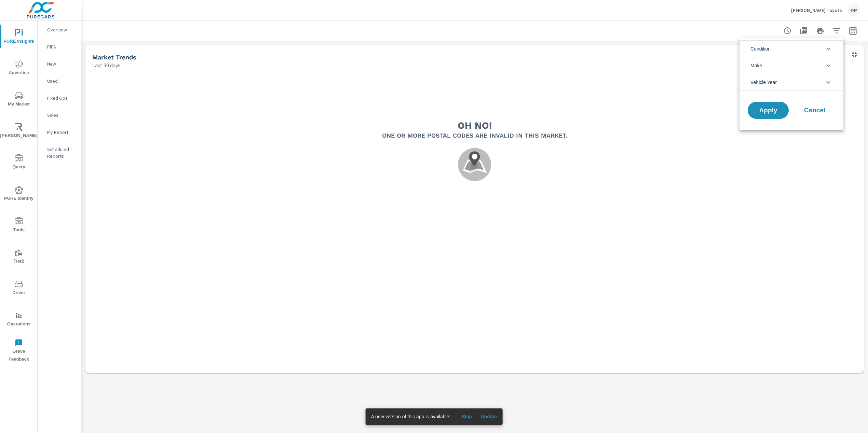 Image resolution: width=868 pixels, height=433 pixels. I want to click on span: Vehicle Year, so click(763, 82).